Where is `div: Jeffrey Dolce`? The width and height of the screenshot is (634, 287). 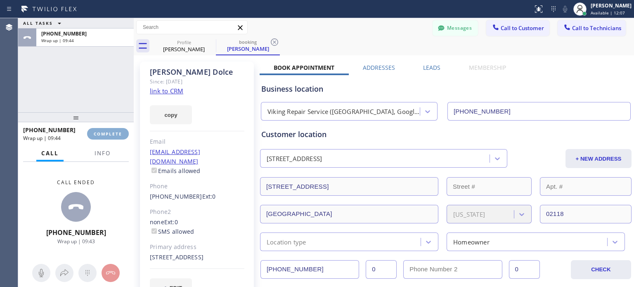
div: Jeffrey Dolce is located at coordinates (248, 45).